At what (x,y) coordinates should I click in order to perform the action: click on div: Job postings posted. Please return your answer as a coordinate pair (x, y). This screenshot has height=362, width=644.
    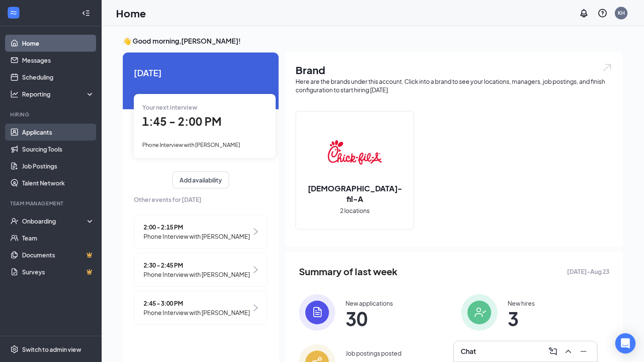
    Looking at the image, I should click on (373, 353).